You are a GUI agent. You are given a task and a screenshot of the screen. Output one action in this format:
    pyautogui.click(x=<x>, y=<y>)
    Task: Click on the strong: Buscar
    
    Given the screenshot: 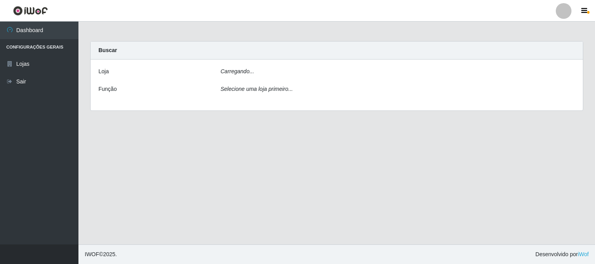 What is the action you would take?
    pyautogui.click(x=107, y=50)
    